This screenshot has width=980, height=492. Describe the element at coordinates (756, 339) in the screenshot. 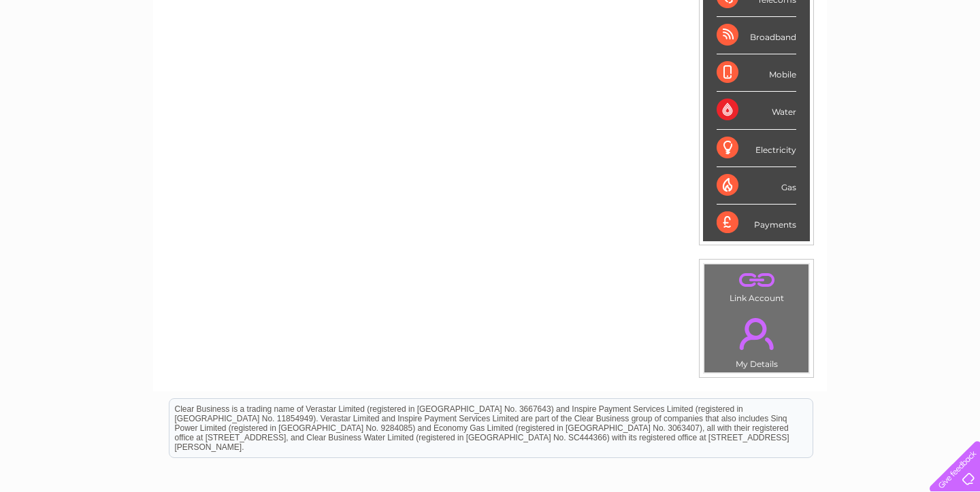

I see `td: My Details` at that location.